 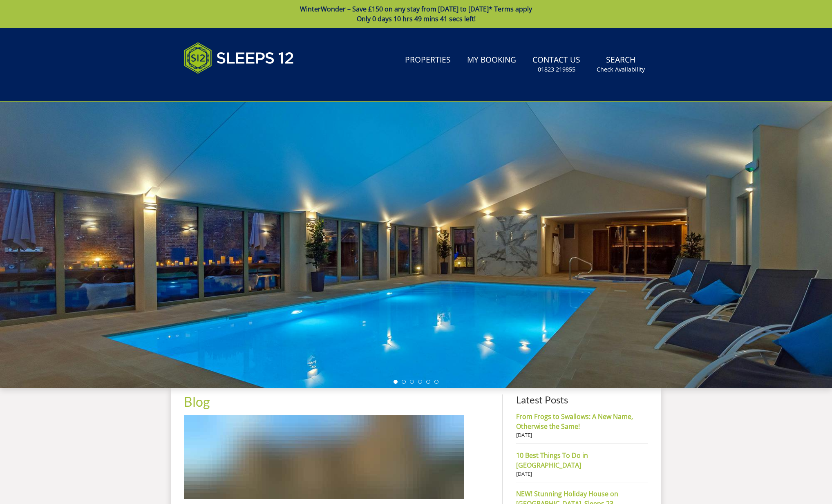 What do you see at coordinates (323, 457) in the screenshot?
I see `img: National Trust Houses To Visit in Somerset` at bounding box center [323, 457].